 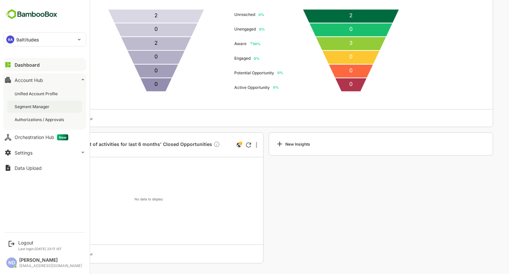 I want to click on ul: Engaged, so click(x=224, y=58).